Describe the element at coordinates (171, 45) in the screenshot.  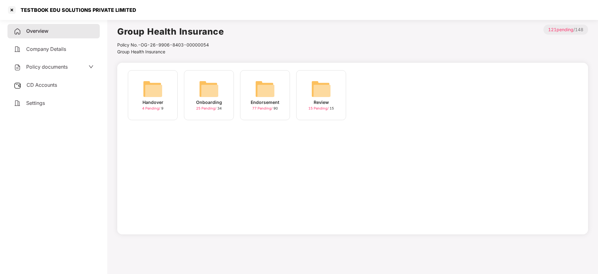
I see `div: Policy No.- OG-26-9906-8403-00000054` at that location.